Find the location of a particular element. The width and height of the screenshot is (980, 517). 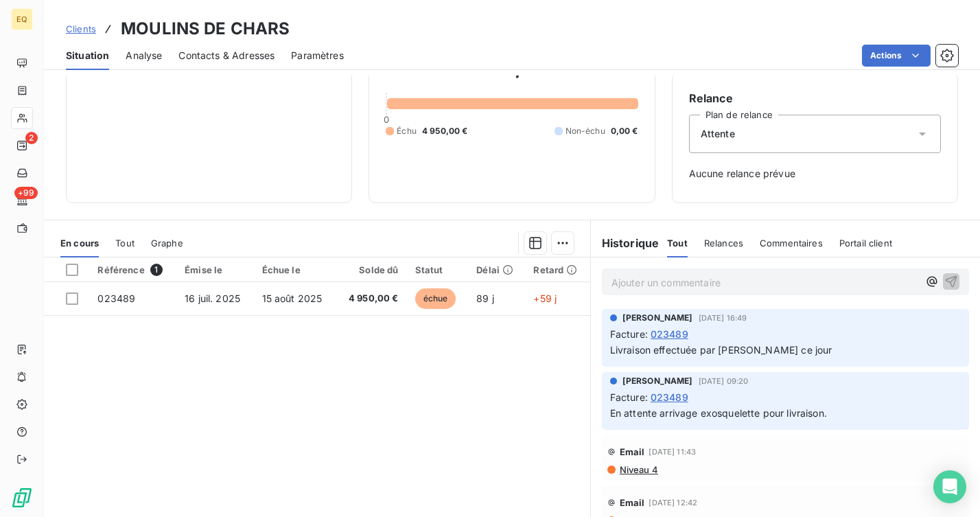

div: Délai is located at coordinates (496, 270).